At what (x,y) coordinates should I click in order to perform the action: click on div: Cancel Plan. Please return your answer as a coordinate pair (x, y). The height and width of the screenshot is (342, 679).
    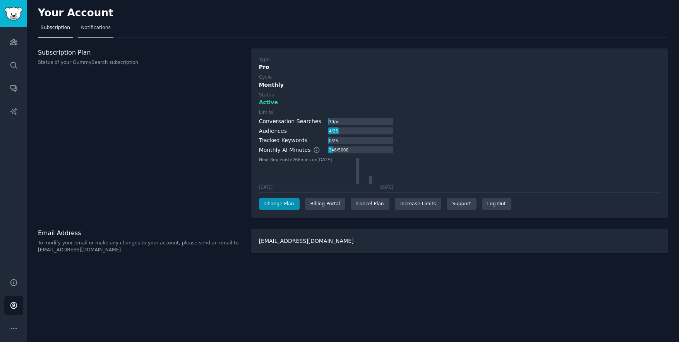
    Looking at the image, I should click on (370, 204).